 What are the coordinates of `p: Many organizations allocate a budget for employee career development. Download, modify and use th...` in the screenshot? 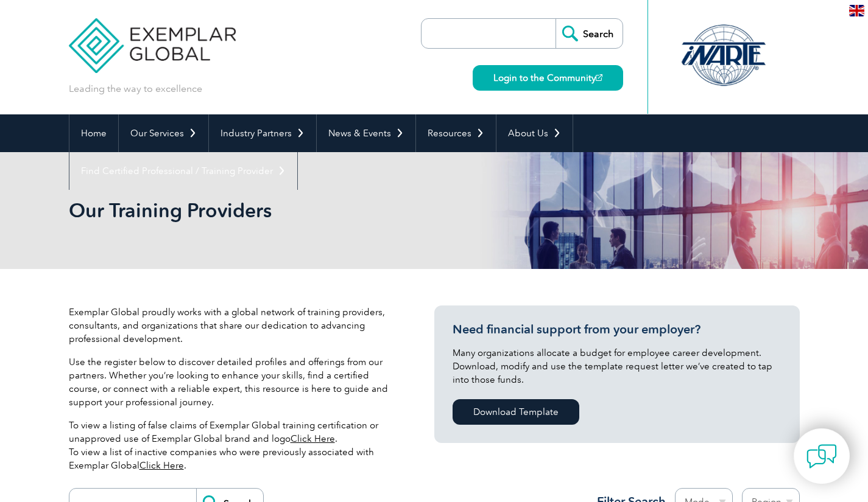 It's located at (617, 366).